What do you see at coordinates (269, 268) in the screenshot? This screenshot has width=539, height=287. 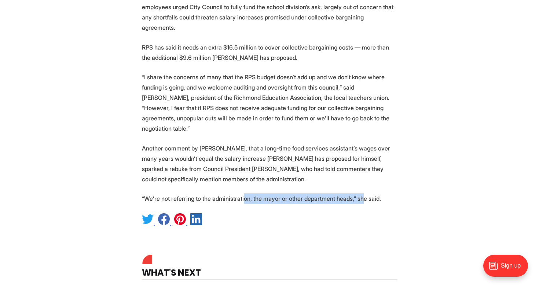 I see `h4: What's Next` at bounding box center [269, 268].